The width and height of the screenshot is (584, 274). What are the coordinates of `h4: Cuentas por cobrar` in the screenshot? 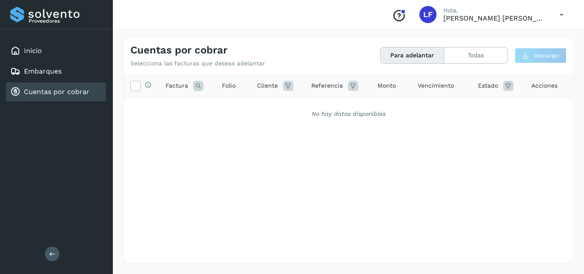 It's located at (179, 50).